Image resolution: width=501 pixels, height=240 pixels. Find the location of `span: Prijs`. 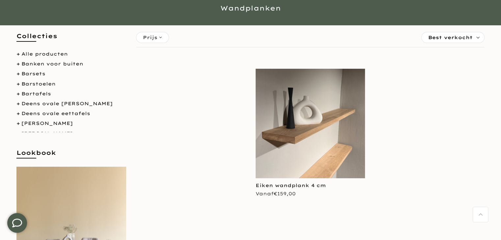

span: Prijs is located at coordinates (150, 38).